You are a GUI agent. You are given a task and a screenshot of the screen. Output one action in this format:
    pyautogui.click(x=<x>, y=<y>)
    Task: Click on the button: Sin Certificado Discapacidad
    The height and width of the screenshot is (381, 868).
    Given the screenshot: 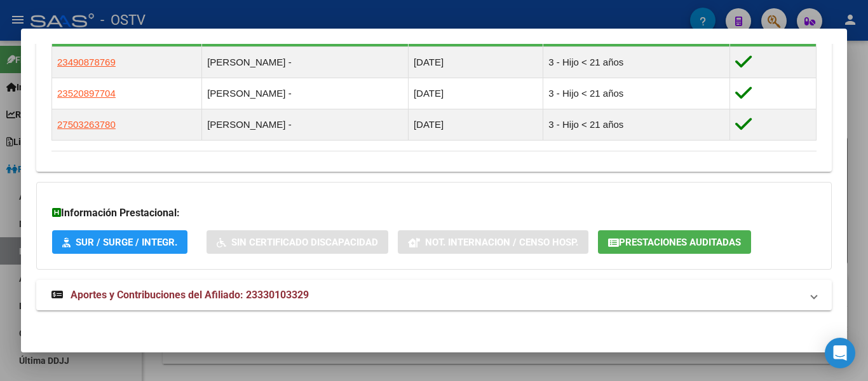 What is the action you would take?
    pyautogui.click(x=298, y=242)
    